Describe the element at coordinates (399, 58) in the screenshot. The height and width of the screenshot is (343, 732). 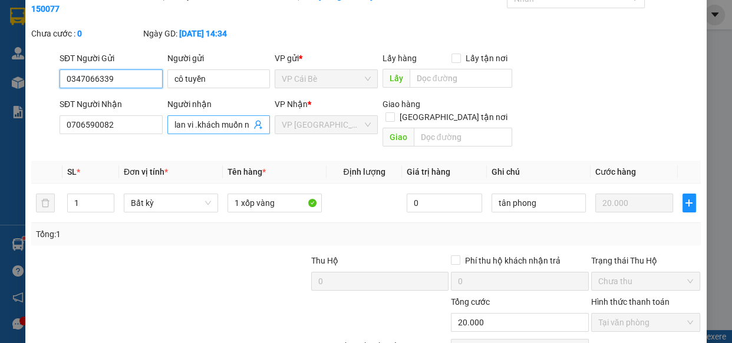
I see `span: Lấy hàng` at that location.